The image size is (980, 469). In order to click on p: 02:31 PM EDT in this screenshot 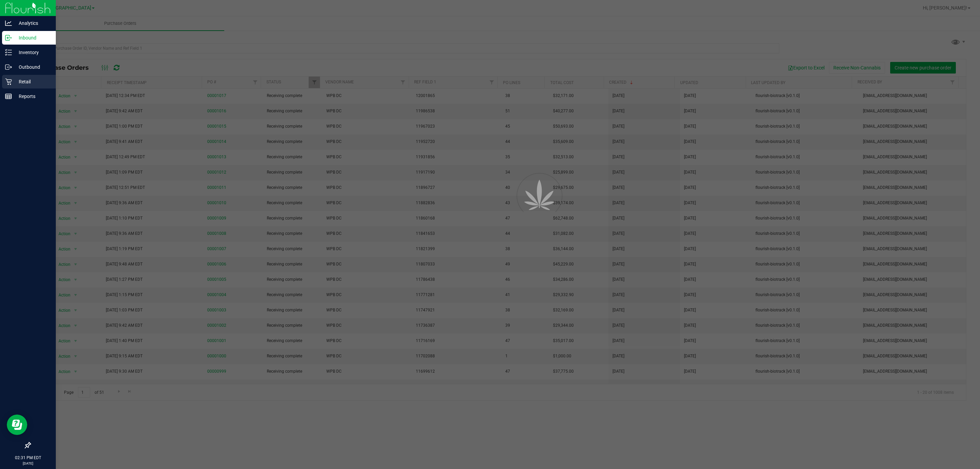, I will do `click(28, 457)`.